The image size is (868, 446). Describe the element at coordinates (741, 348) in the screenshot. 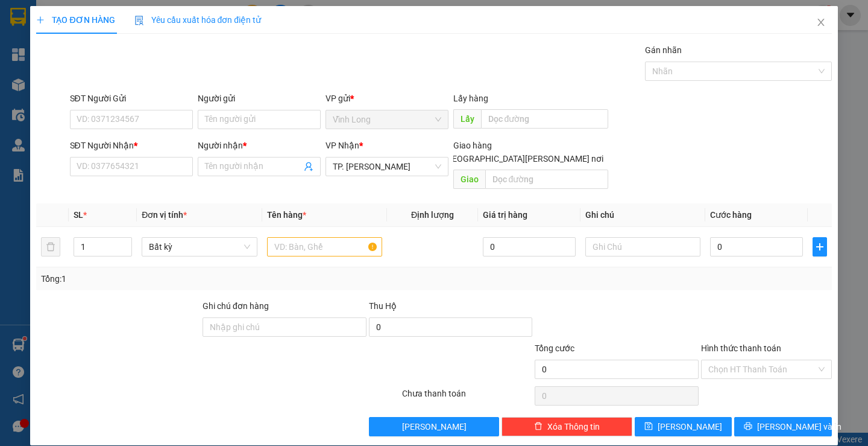

I see `label: Hình thức thanh toán` at that location.